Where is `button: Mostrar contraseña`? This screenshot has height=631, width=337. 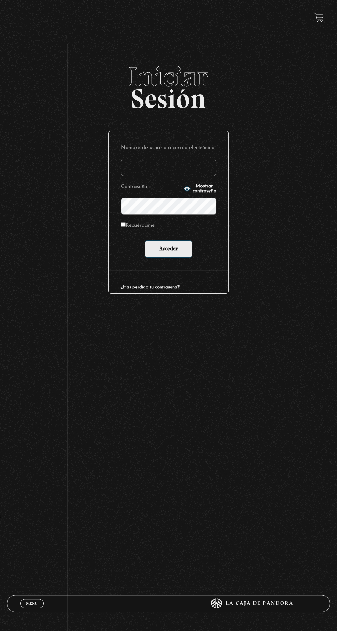 button: Mostrar contraseña is located at coordinates (200, 189).